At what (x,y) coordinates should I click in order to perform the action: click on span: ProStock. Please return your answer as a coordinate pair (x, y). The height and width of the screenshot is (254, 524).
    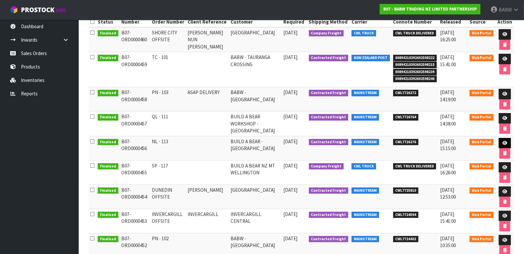
    Looking at the image, I should click on (38, 10).